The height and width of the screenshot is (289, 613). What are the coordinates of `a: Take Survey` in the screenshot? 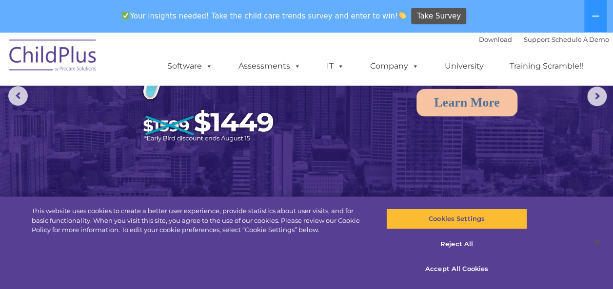 It's located at (438, 16).